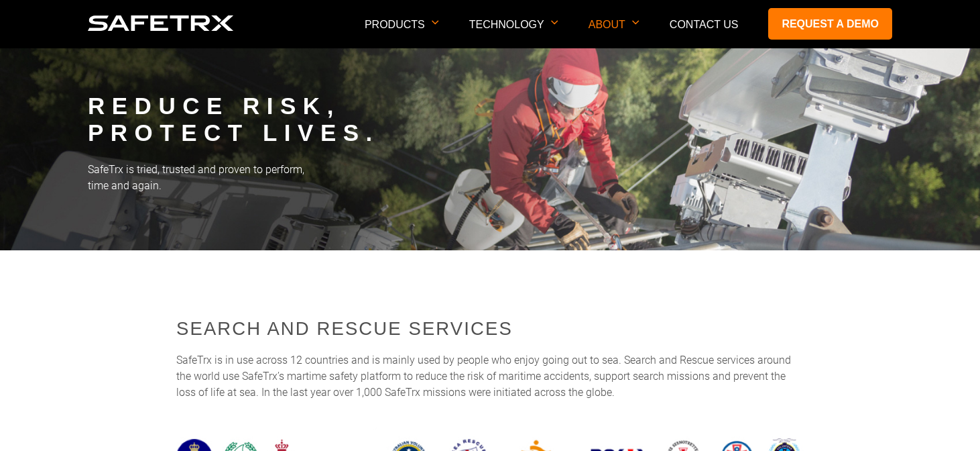 The image size is (980, 451). What do you see at coordinates (490, 177) in the screenshot?
I see `p: SafeTrx is tried, trusted and proven to perform, time and again.` at bounding box center [490, 177].